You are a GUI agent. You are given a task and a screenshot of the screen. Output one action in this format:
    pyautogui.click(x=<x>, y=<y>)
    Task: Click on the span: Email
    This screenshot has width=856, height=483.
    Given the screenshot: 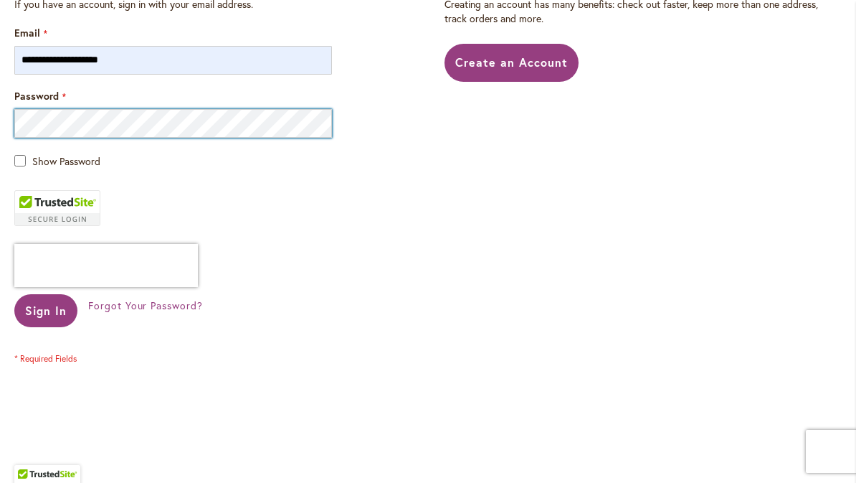 What is the action you would take?
    pyautogui.click(x=27, y=32)
    